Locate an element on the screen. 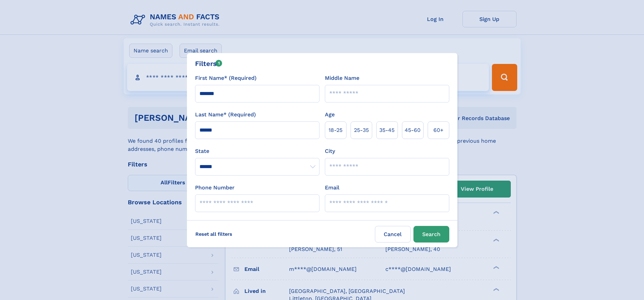 The height and width of the screenshot is (300, 644). label: City is located at coordinates (330, 151).